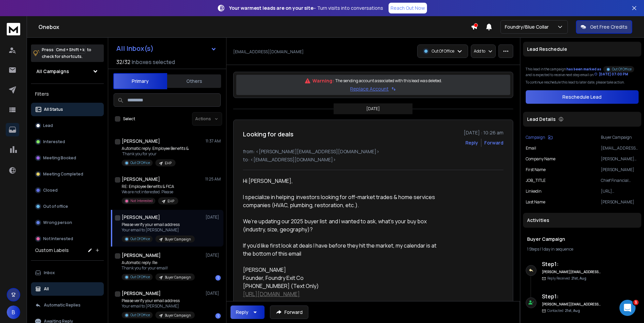 This screenshot has width=644, height=323. What do you see at coordinates (67, 273) in the screenshot?
I see `button: Inbox` at bounding box center [67, 273].